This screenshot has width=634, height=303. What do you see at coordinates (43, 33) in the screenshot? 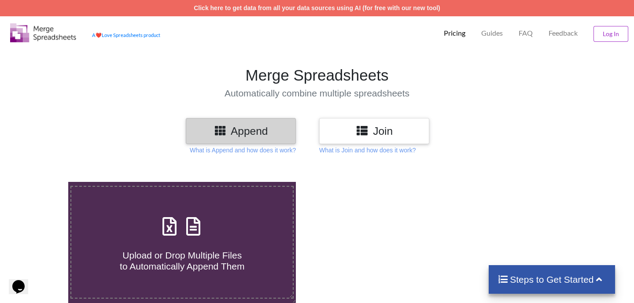
I see `img: Logo.png` at bounding box center [43, 33].